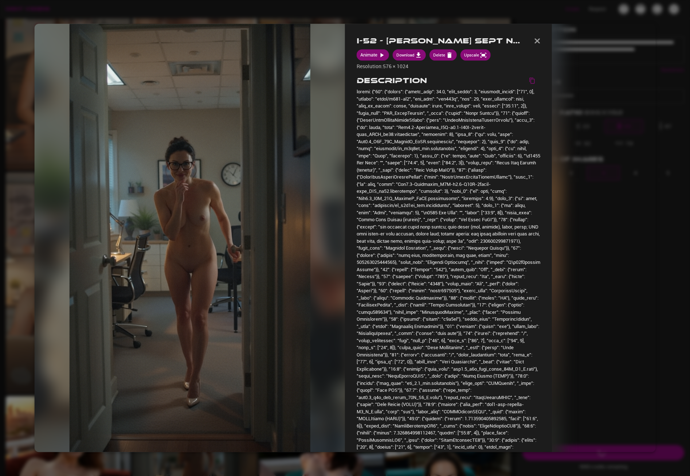 This screenshot has width=690, height=476. Describe the element at coordinates (538, 41) in the screenshot. I see `img: Close modal icon button` at that location.